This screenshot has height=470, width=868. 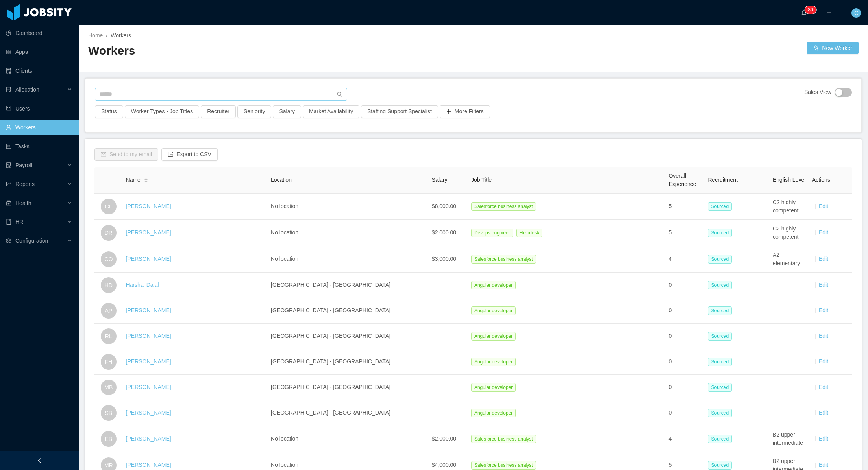 What do you see at coordinates (856, 13) in the screenshot?
I see `span: C` at bounding box center [856, 13].